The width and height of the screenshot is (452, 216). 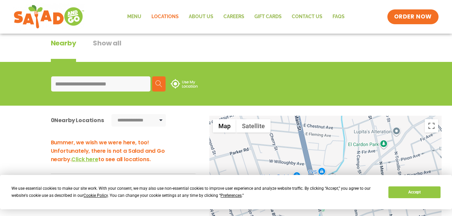 I want to click on nav: Menu, so click(x=236, y=17).